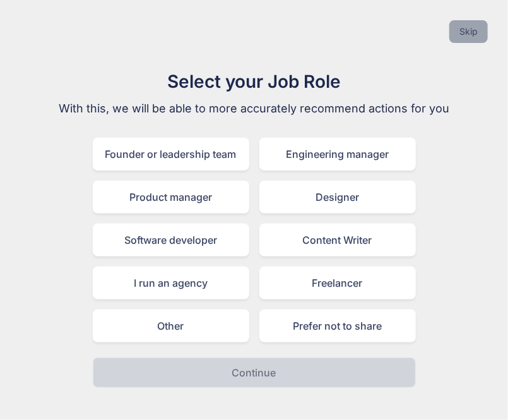 This screenshot has width=508, height=420. I want to click on div: Engineering manager, so click(338, 154).